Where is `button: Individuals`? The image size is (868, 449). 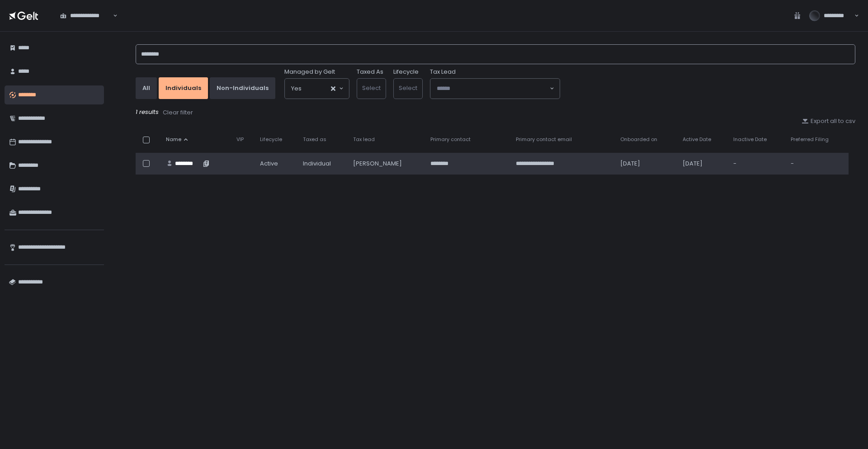
button: Individuals is located at coordinates (183, 88).